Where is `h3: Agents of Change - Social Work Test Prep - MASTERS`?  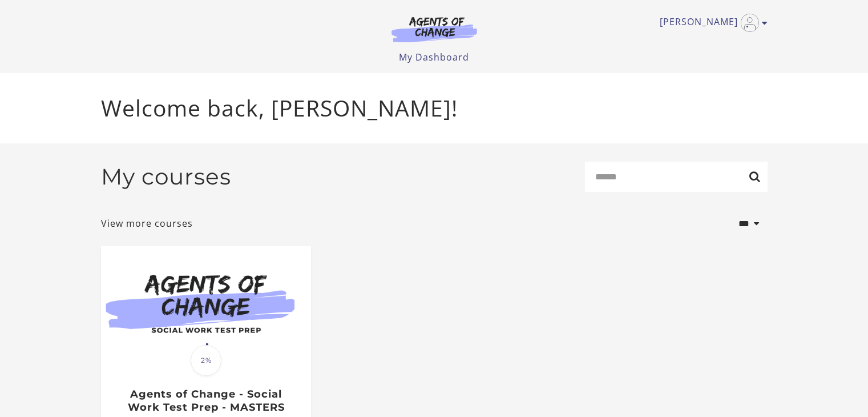
h3: Agents of Change - Social Work Test Prep - MASTERS is located at coordinates (206, 400).